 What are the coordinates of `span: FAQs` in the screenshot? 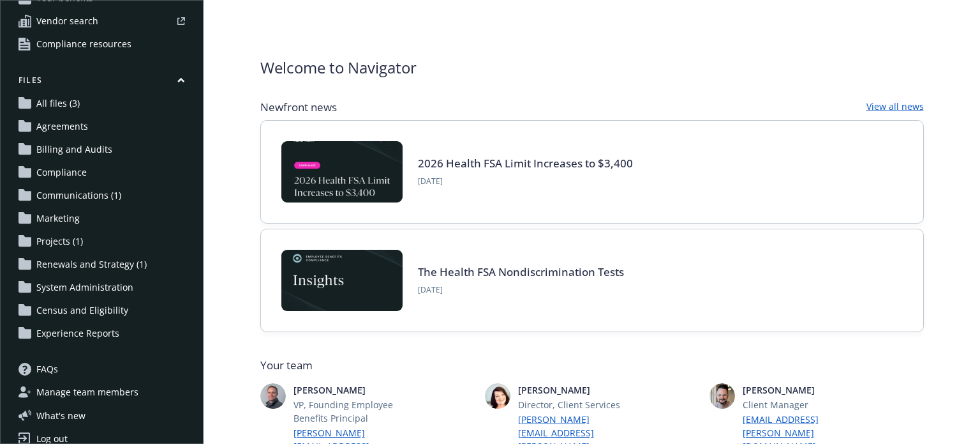 It's located at (47, 369).